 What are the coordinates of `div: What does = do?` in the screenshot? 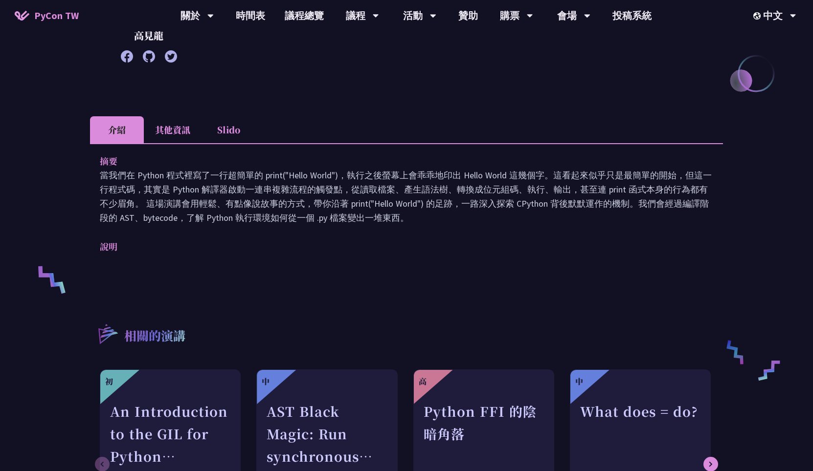 It's located at (640, 434).